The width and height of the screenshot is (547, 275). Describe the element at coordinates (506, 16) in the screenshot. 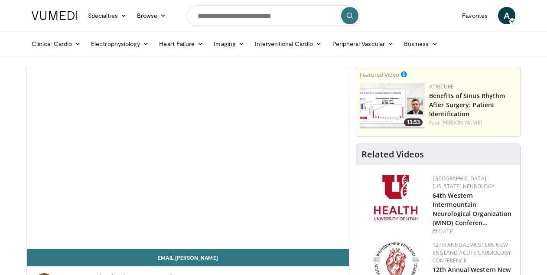

I see `span: A` at that location.